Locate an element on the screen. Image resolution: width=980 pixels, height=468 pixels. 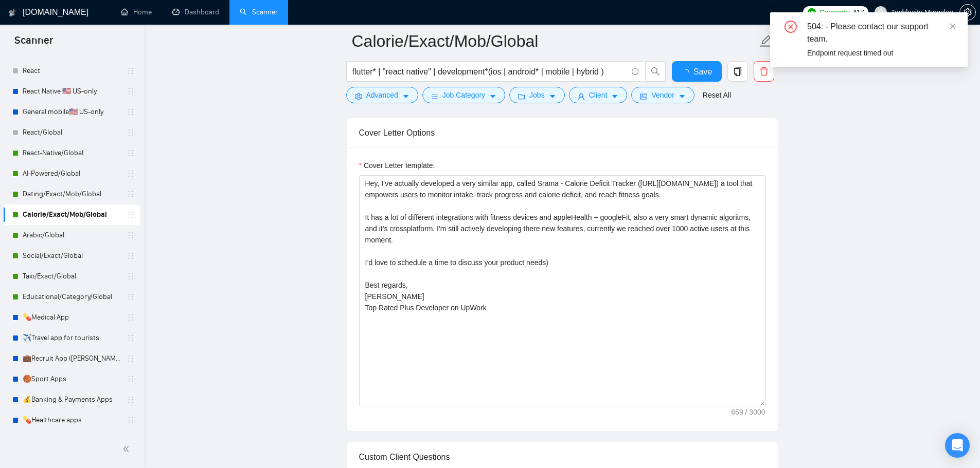
button: setting is located at coordinates (967, 13).